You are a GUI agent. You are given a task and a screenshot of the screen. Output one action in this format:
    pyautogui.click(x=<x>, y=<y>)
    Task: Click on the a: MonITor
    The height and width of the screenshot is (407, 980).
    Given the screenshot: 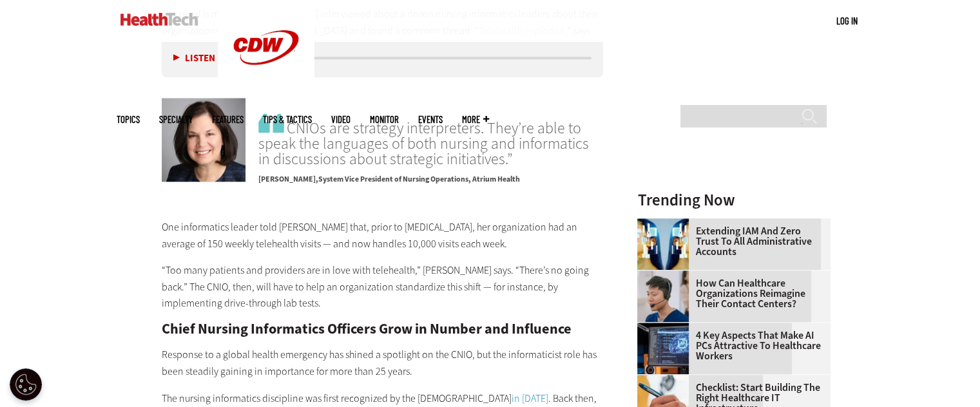 What is the action you would take?
    pyautogui.click(x=384, y=119)
    